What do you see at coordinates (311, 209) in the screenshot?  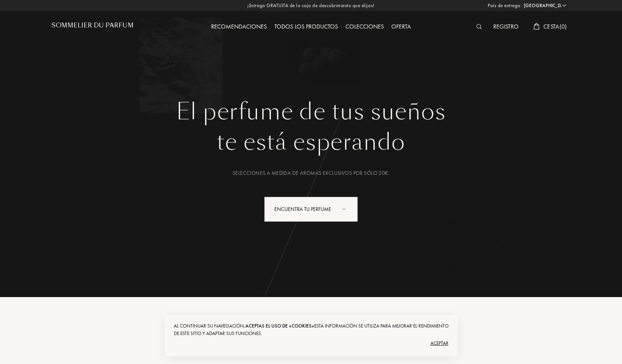 I see `a: Encuentra tu perfumeanimation` at bounding box center [311, 209].